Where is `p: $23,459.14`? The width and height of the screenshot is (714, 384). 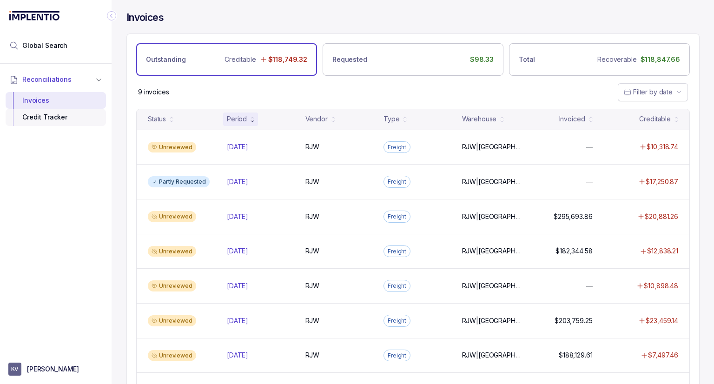
p: $23,459.14 is located at coordinates (662, 321).